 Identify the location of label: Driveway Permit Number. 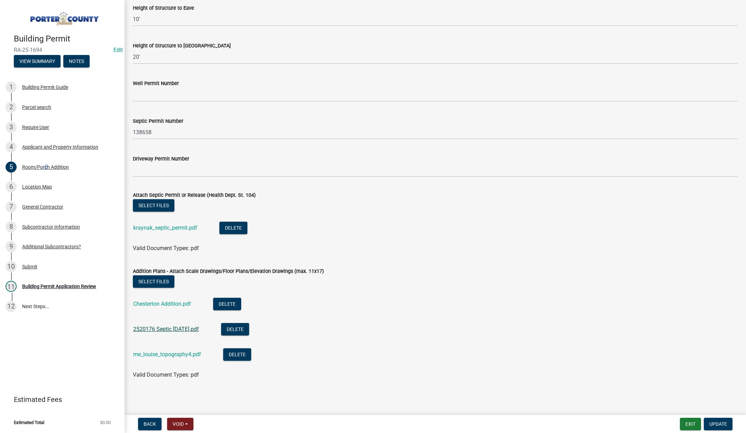
(161, 159).